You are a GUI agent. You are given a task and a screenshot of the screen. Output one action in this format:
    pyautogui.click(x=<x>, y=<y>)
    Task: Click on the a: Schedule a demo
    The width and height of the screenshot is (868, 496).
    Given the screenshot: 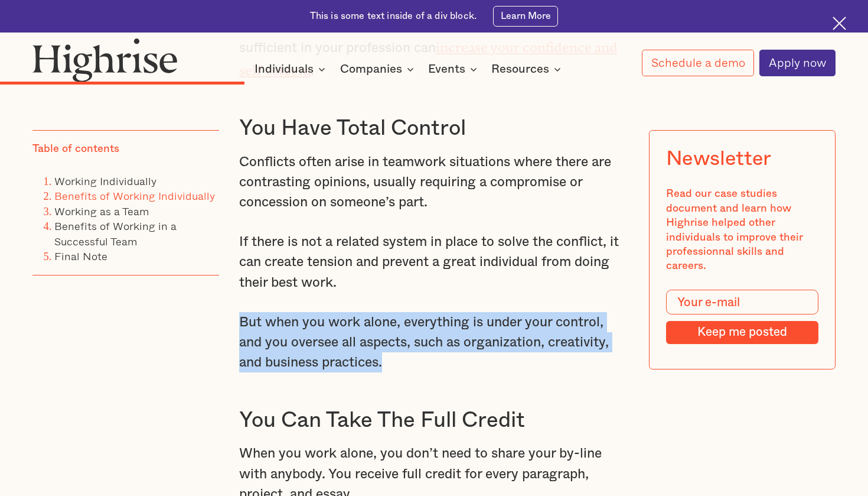 What is the action you would take?
    pyautogui.click(x=698, y=63)
    